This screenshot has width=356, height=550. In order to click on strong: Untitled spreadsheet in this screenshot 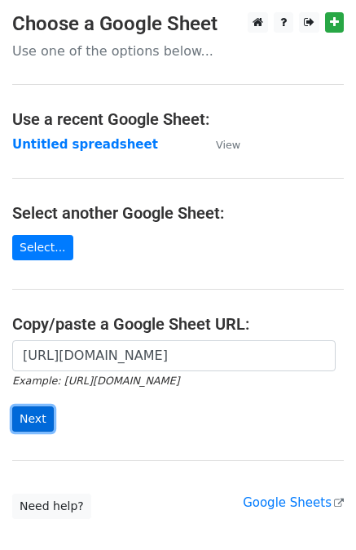, I will do `click(85, 144)`.